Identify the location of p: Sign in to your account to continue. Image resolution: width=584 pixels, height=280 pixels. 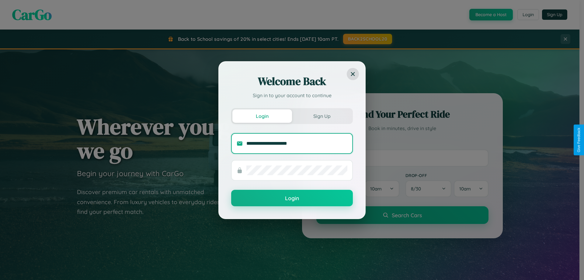
(292, 95).